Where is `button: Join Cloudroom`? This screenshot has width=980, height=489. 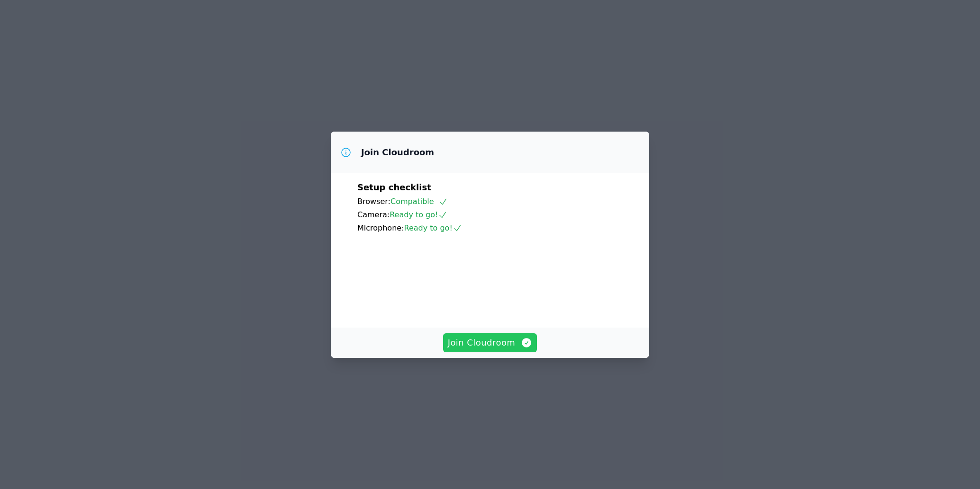
button: Join Cloudroom is located at coordinates (490, 343).